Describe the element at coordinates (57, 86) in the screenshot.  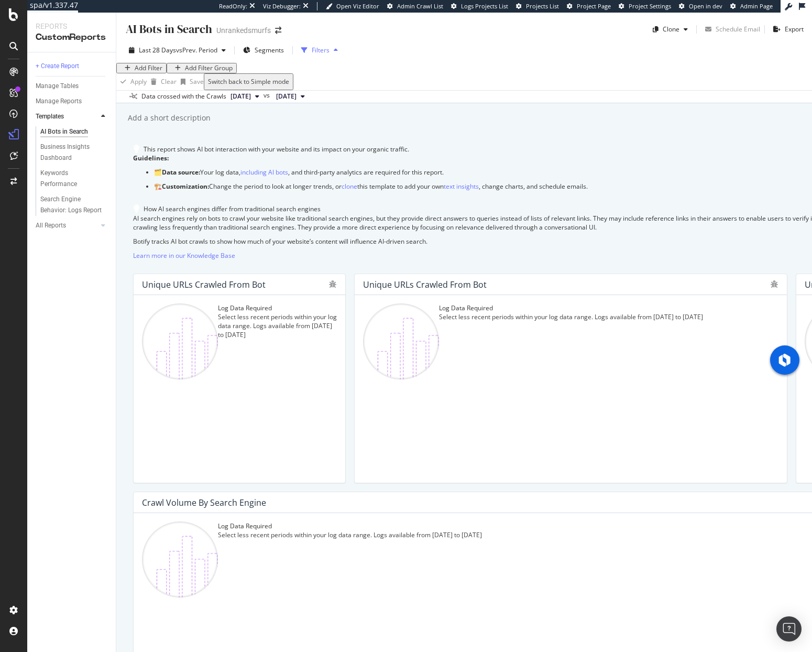
I see `div: Manage Tables` at that location.